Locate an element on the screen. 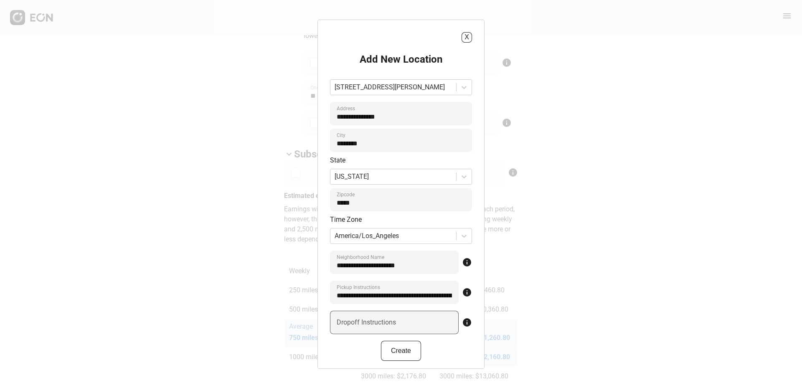  h2: Add New Location is located at coordinates (401, 59).